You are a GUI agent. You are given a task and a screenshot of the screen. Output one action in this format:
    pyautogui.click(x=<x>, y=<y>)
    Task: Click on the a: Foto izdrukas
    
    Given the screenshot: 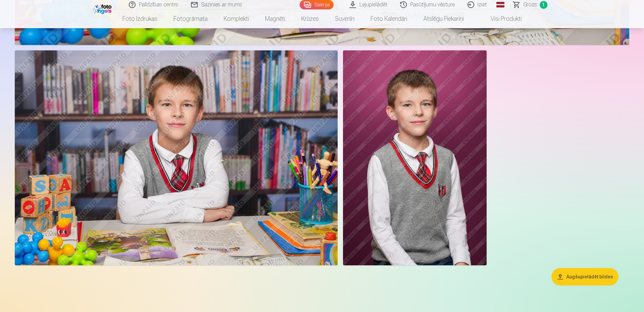 What is the action you would take?
    pyautogui.click(x=140, y=19)
    